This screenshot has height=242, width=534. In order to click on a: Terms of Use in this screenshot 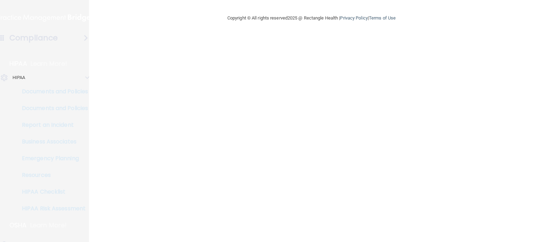, I will do `click(382, 18)`.